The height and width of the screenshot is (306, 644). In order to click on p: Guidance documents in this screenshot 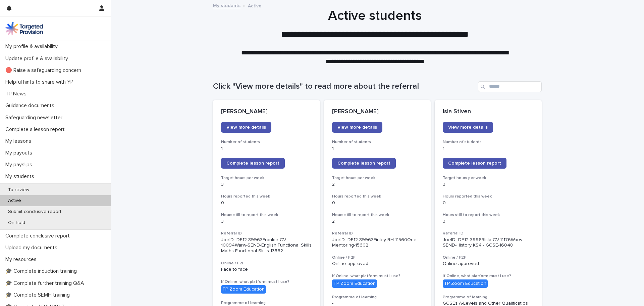, I will do `click(31, 105)`.